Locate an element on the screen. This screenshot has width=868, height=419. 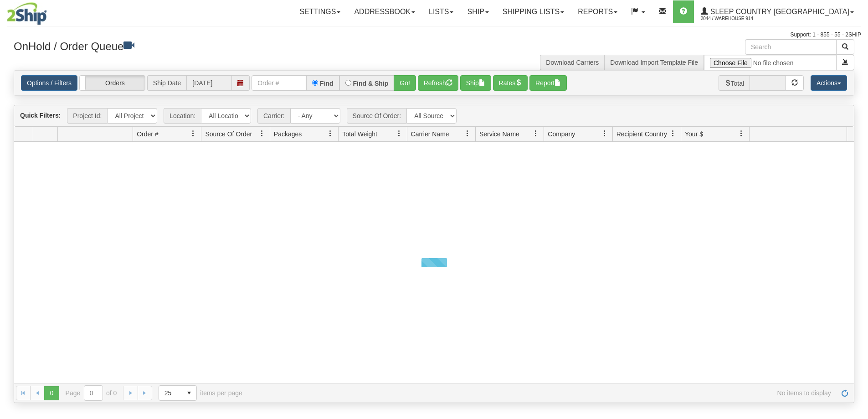
a: Packages filter column settings is located at coordinates (331, 133).